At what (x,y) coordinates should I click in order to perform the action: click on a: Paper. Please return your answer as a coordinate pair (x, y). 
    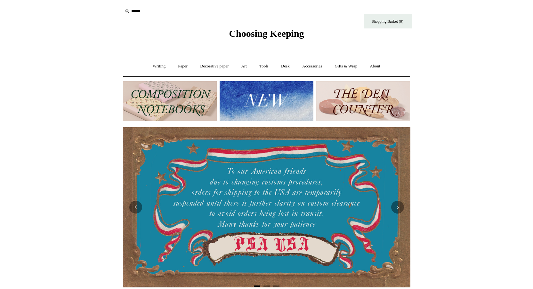
    Looking at the image, I should click on (183, 66).